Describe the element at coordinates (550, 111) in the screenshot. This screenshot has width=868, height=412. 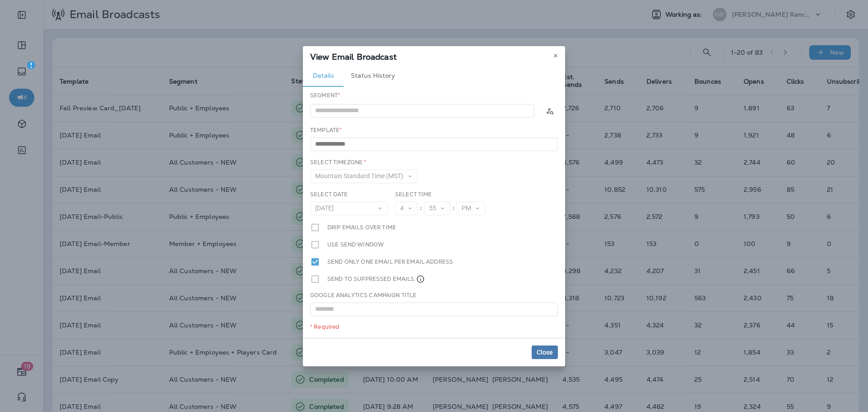
I see `button: Calculate the estimated number of emails to be sent based on selected segment. (This could take a...` at that location.